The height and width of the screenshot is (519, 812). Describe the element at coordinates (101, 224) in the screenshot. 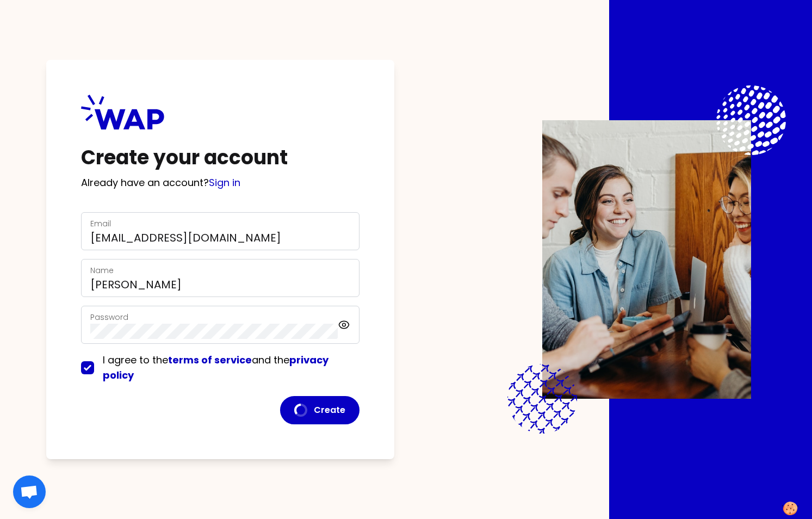

I see `label: Email` at that location.